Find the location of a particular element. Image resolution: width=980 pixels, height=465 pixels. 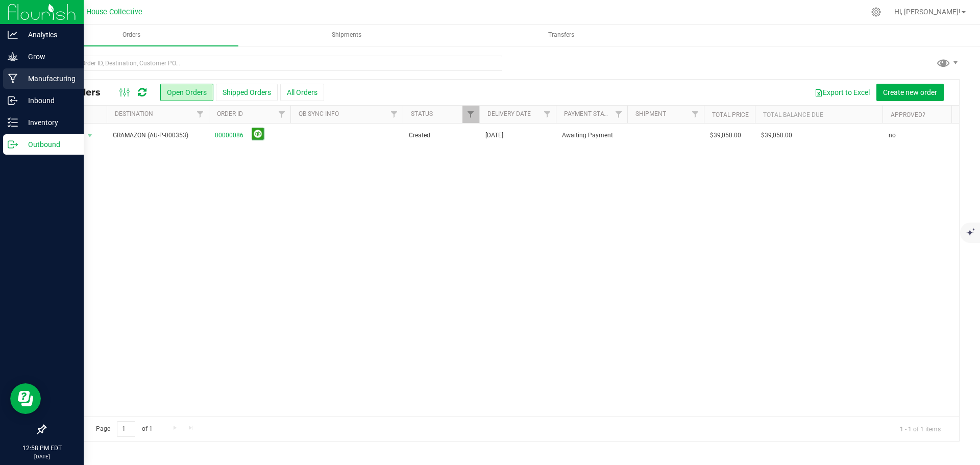

span: Orders is located at coordinates (131, 35).